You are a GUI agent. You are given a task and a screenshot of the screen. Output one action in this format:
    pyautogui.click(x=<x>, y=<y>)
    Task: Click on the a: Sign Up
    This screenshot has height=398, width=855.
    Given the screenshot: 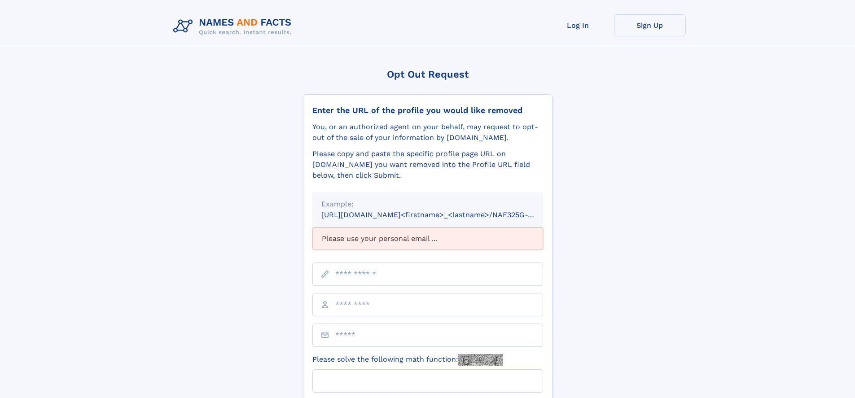 What is the action you would take?
    pyautogui.click(x=650, y=25)
    